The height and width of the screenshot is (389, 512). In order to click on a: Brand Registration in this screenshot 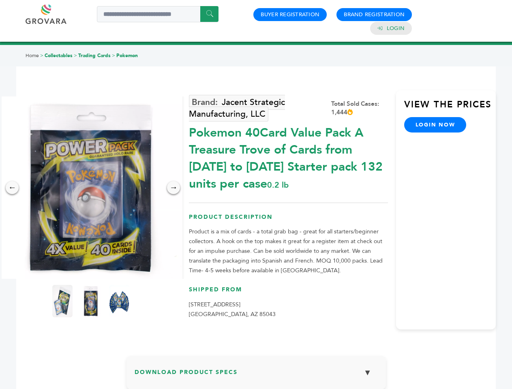, I will do `click(374, 15)`.